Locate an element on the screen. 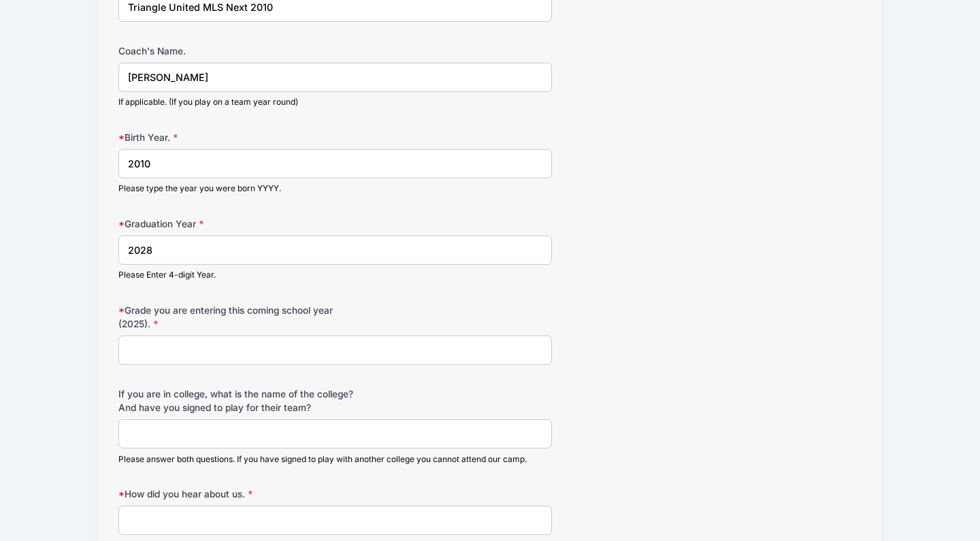 The width and height of the screenshot is (980, 541). label: Graduation Year is located at coordinates (243, 224).